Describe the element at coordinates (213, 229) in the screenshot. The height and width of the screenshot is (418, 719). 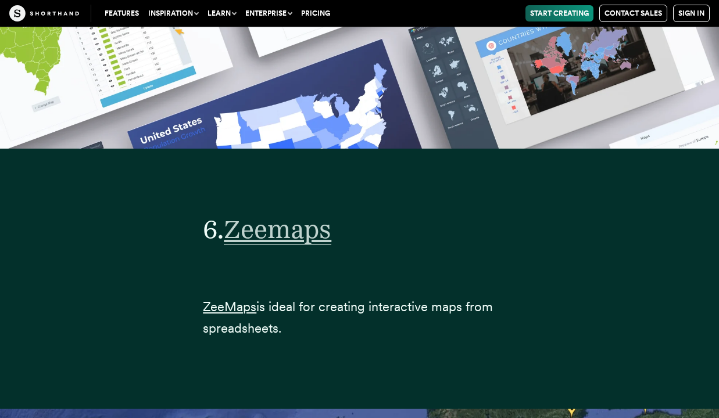
I see `span: 6.` at that location.